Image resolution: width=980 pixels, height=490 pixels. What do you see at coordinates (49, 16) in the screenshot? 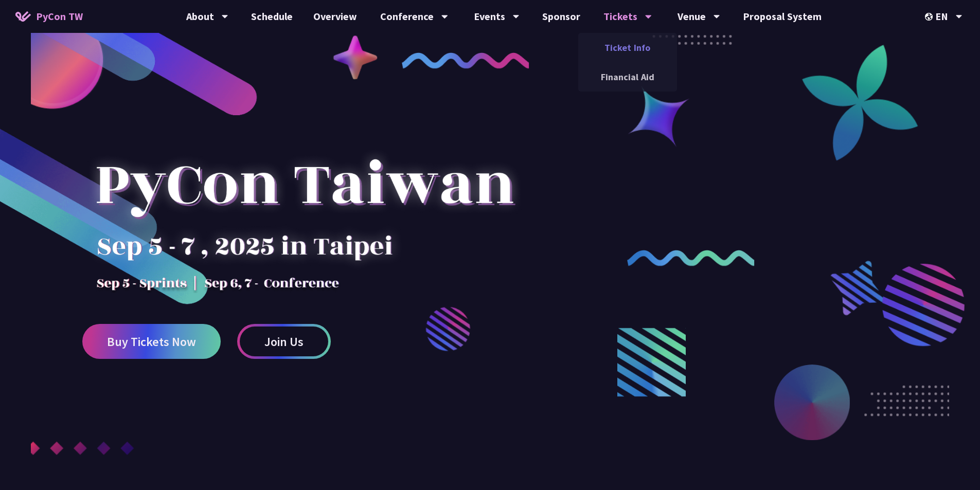
I see `a: PyCon TW` at bounding box center [49, 16].